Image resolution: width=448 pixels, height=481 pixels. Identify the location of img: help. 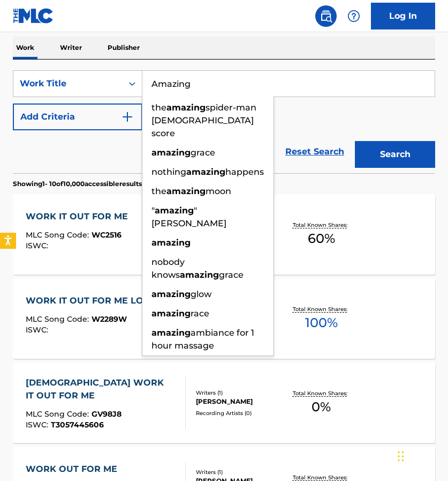
(354, 16).